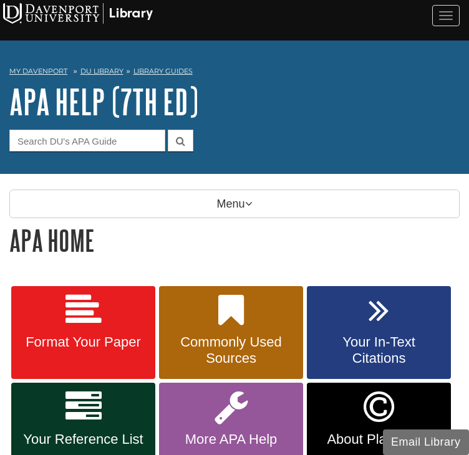 This screenshot has height=455, width=469. Describe the element at coordinates (83, 342) in the screenshot. I see `span: Format Your Paper` at that location.